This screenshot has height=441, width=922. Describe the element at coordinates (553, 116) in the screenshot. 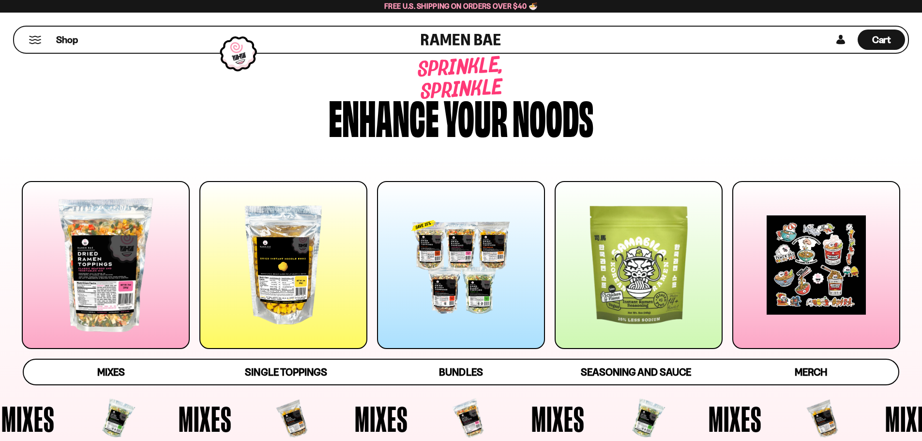

I see `div: noods` at that location.